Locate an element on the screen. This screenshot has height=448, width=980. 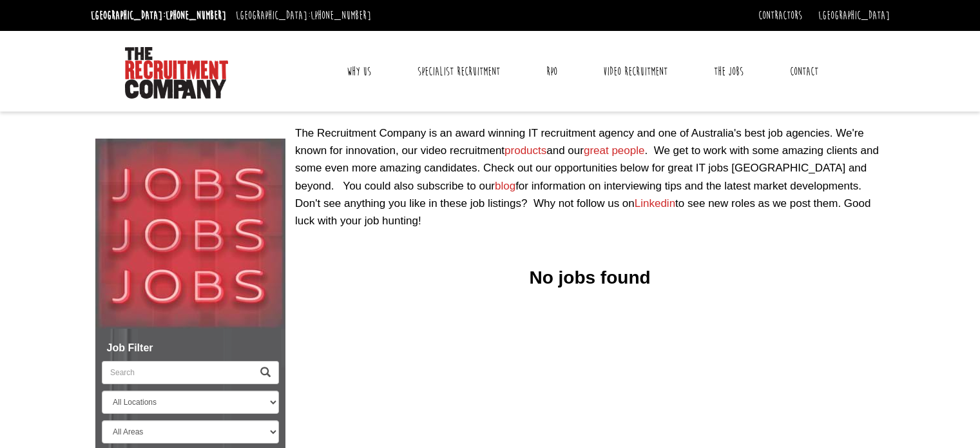
input: Search is located at coordinates (177, 373).